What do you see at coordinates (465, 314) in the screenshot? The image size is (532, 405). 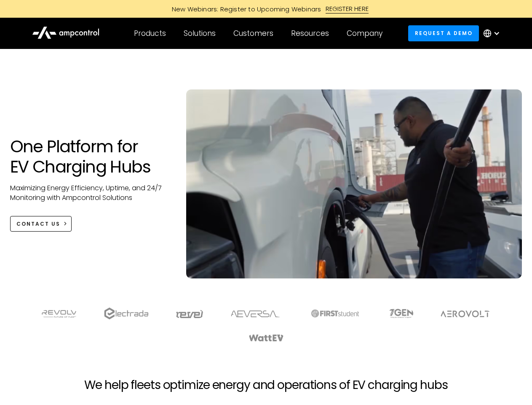 I see `img: Aerovolt Logo` at bounding box center [465, 314].